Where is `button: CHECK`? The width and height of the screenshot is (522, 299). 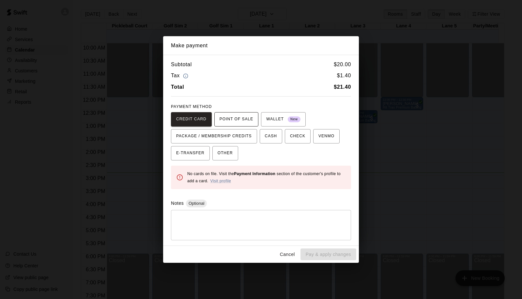 button: CHECK is located at coordinates (298, 136).